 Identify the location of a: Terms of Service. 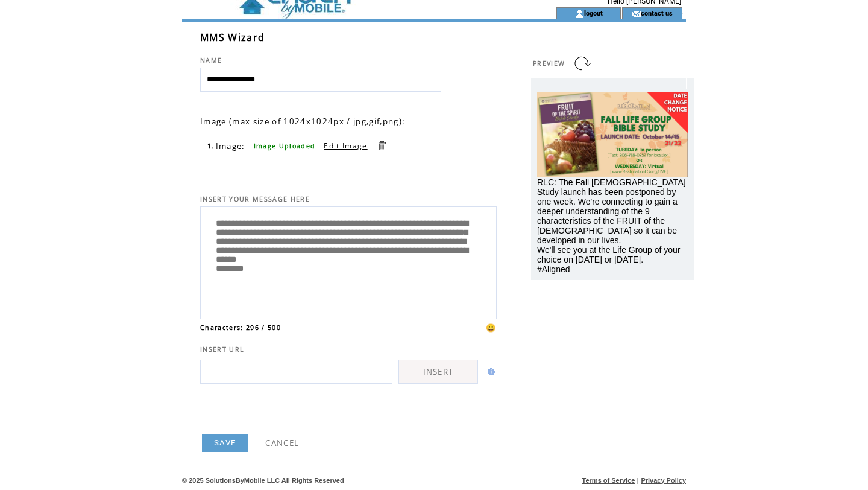
(608, 480).